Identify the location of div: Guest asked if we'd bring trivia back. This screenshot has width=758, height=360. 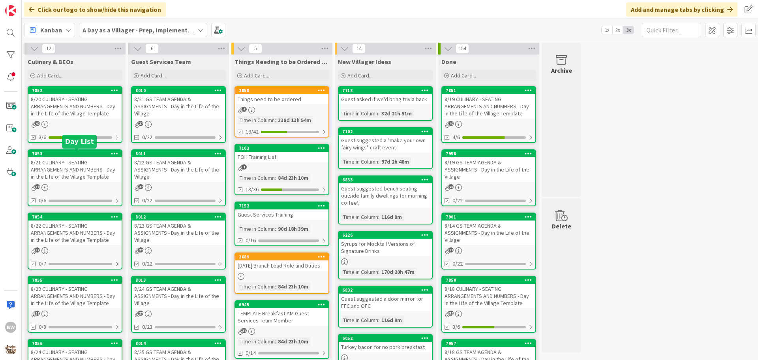
(385, 99).